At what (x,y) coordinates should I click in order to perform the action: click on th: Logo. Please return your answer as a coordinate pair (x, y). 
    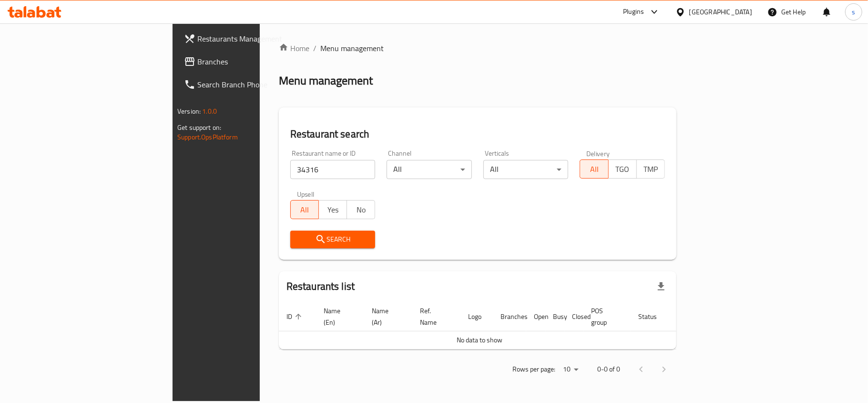
    Looking at the image, I should click on (477, 316).